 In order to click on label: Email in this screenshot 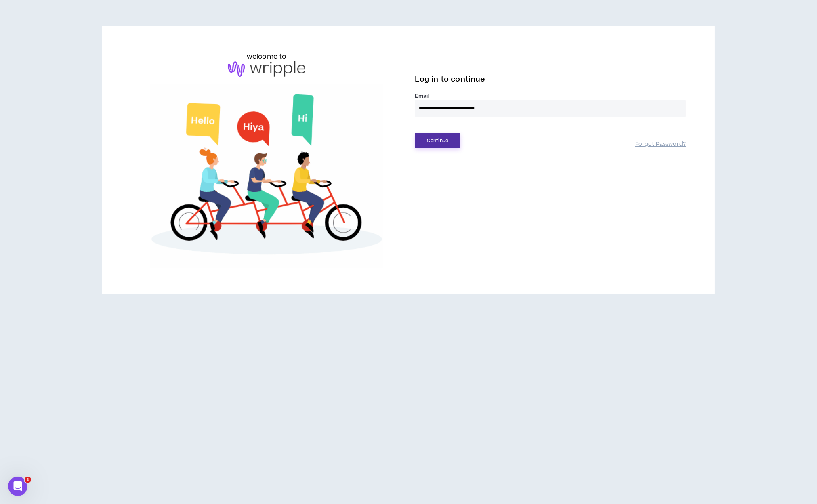, I will do `click(551, 96)`.